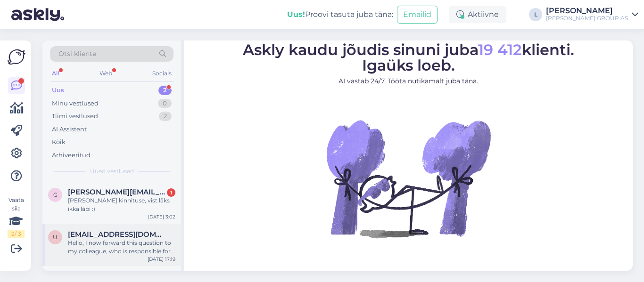 This screenshot has width=644, height=282. I want to click on div: L, so click(535, 14).